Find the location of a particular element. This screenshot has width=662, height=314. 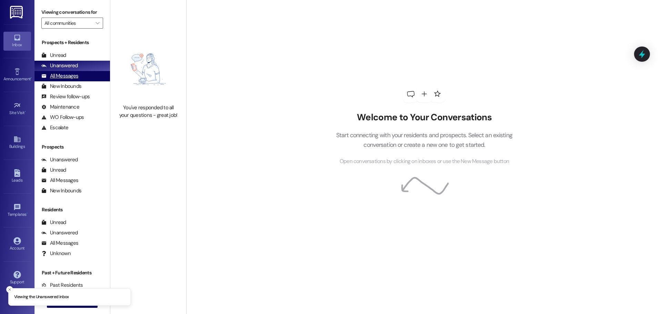

div: Prospects + Residents is located at coordinates (72, 42).